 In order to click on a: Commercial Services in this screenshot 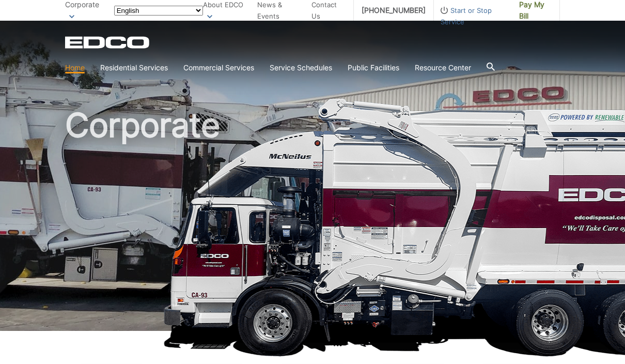, I will do `click(218, 68)`.